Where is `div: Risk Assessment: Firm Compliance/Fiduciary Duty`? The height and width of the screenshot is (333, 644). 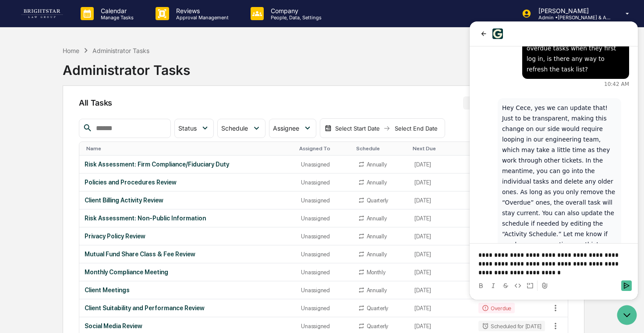 div: Risk Assessment: Firm Compliance/Fiduciary Duty is located at coordinates (187, 164).